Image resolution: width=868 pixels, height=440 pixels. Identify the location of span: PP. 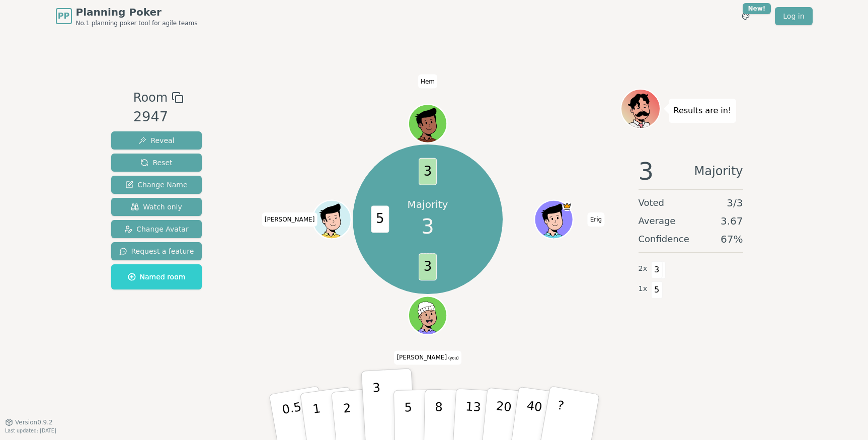
(63, 16).